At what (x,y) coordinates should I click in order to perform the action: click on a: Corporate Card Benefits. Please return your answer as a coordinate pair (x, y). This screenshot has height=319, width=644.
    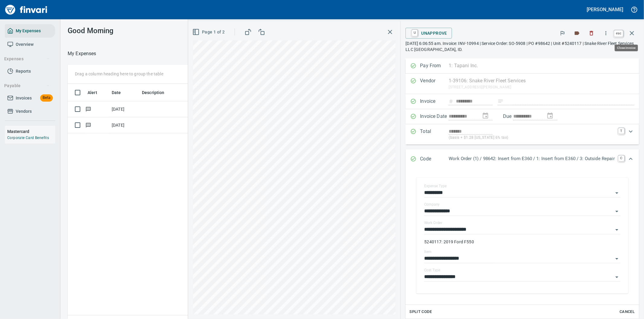
    Looking at the image, I should click on (28, 138).